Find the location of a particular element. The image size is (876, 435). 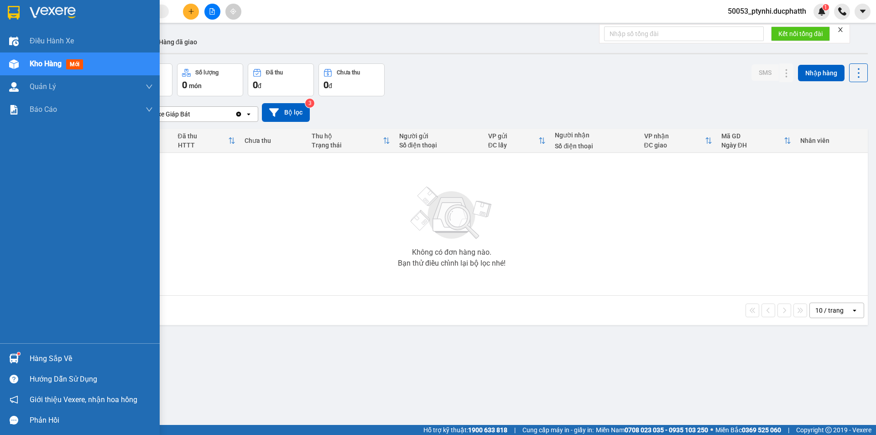

span: Điều hành xe is located at coordinates (52, 41).